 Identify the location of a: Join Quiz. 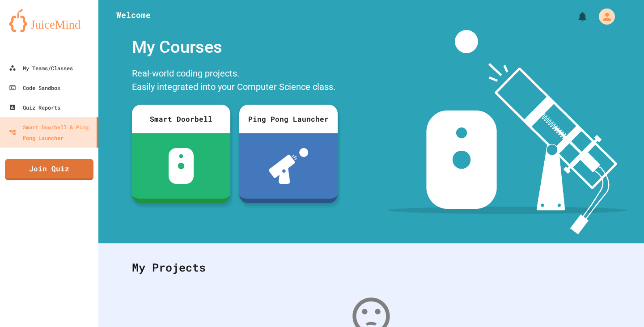
(49, 169).